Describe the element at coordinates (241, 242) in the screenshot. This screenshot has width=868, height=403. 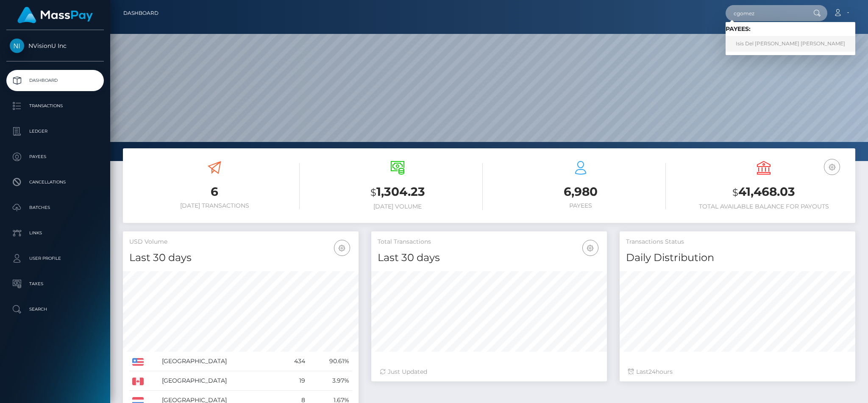
I see `h5: USD Volume` at that location.